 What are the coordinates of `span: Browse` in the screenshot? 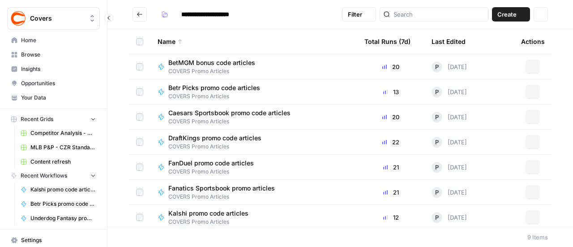 It's located at (58, 55).